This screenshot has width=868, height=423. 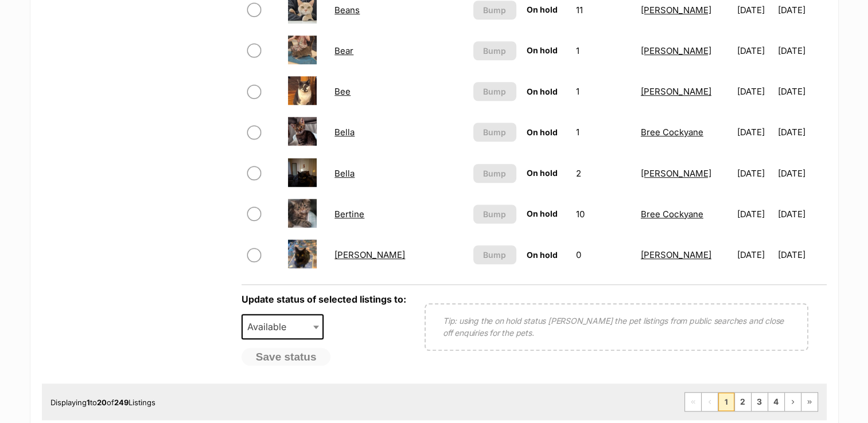 What do you see at coordinates (751, 402) in the screenshot?
I see `nav: Pagination` at bounding box center [751, 402].